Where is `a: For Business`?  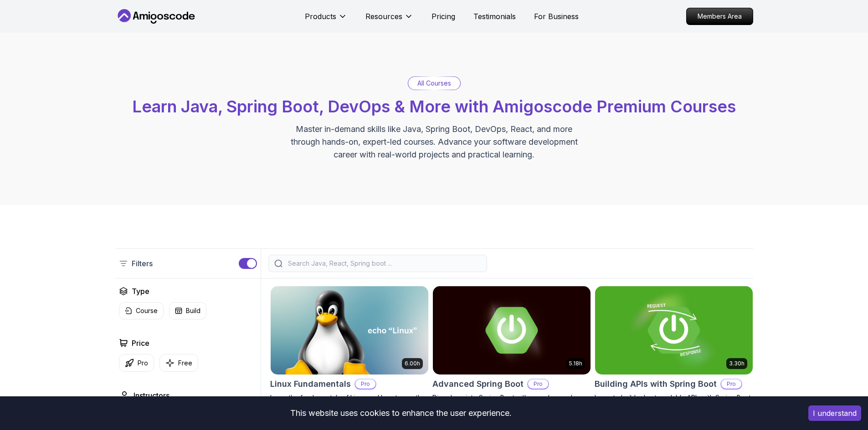 a: For Business is located at coordinates (556, 17).